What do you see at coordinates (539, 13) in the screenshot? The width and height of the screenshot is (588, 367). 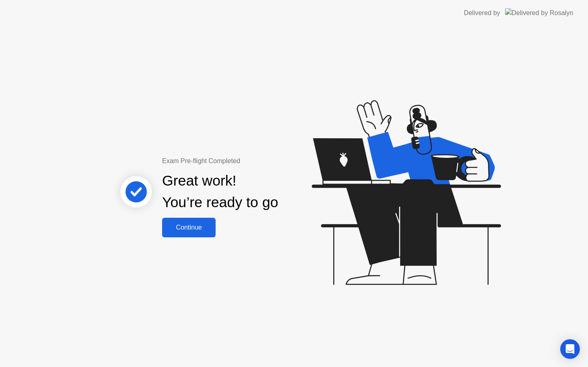 I see `img: Delivered by Rosalyn` at bounding box center [539, 13].